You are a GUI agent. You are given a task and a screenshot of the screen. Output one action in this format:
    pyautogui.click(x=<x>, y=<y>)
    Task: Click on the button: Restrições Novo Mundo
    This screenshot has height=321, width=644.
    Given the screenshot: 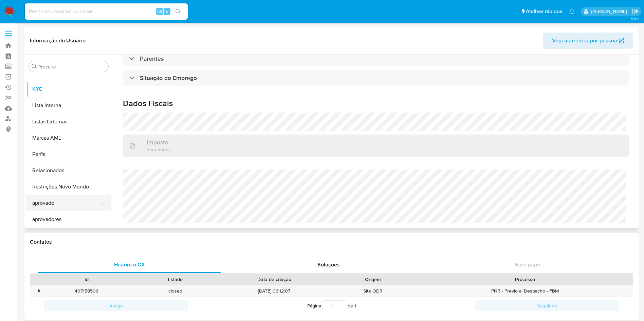 What is the action you would take?
    pyautogui.click(x=69, y=187)
    